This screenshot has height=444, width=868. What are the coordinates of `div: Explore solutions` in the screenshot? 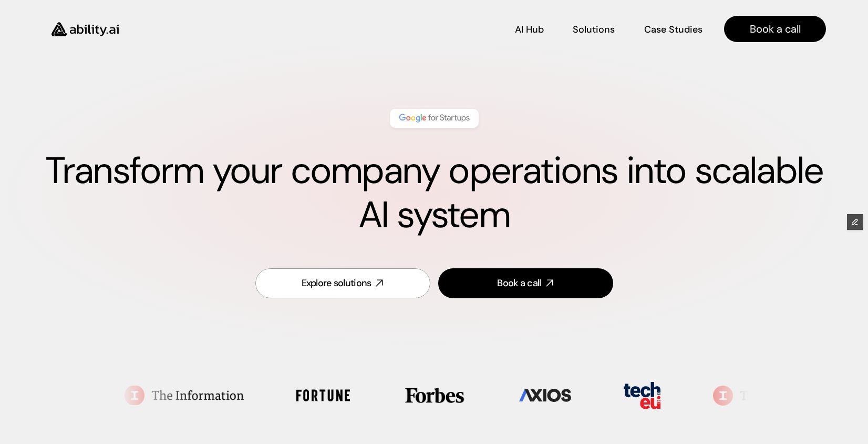 It's located at (337, 283).